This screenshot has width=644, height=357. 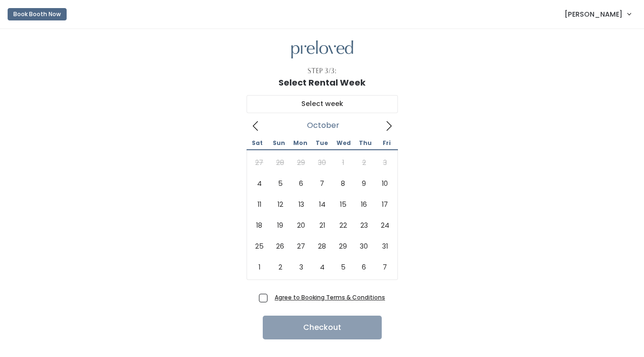 I want to click on span: Tue, so click(x=322, y=143).